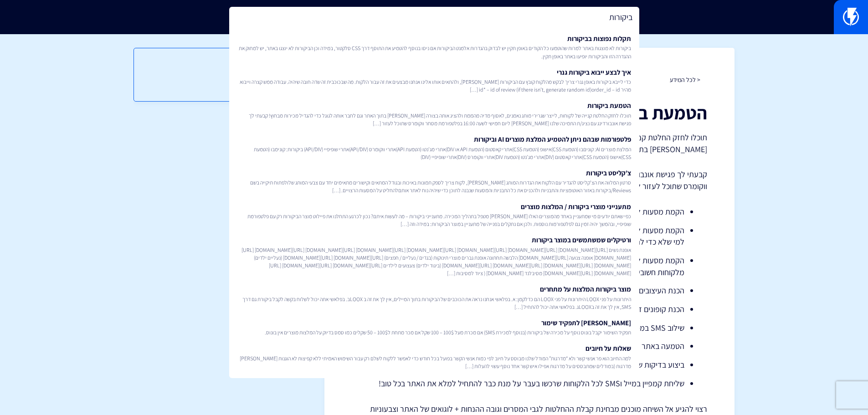 The width and height of the screenshot is (868, 415). What do you see at coordinates (684, 80) in the screenshot?
I see `a: < לכל המידע` at bounding box center [684, 80].